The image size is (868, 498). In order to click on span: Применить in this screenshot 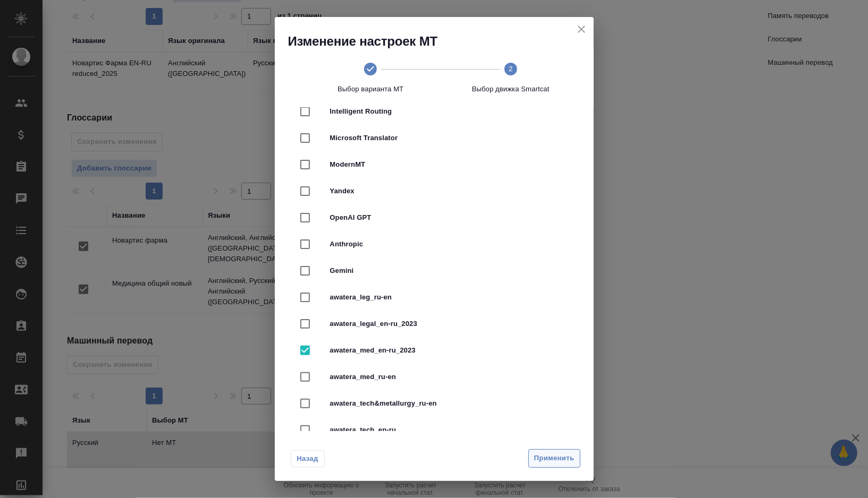, I will do `click(555, 458)`.